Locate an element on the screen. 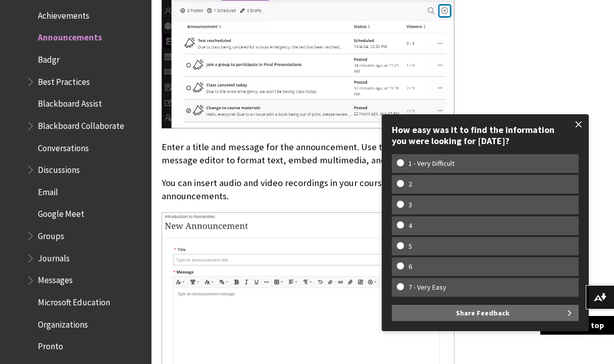 The height and width of the screenshot is (364, 614). span: Discussions is located at coordinates (59, 168).